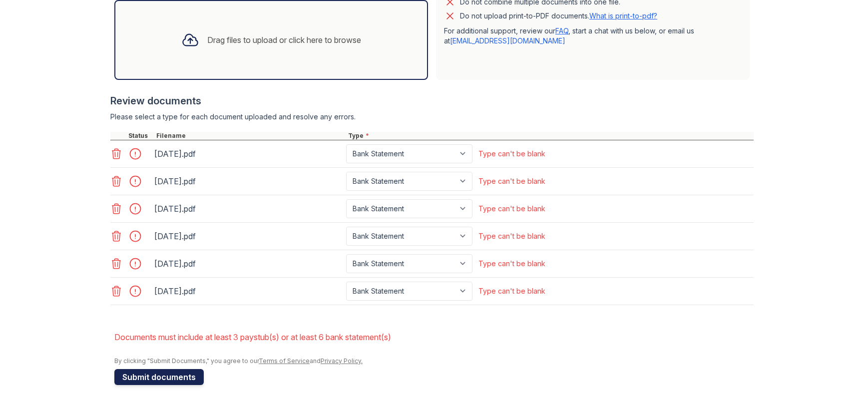 This screenshot has height=405, width=868. What do you see at coordinates (432, 117) in the screenshot?
I see `div: Please select a type for each document uploaded and resolve any errors.` at bounding box center [432, 117].